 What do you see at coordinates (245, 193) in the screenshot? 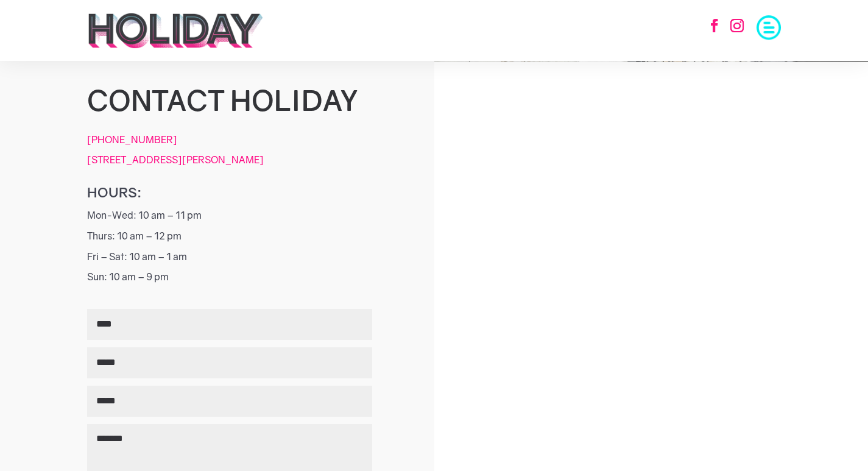
I see `h6: Hours:` at bounding box center [245, 193].